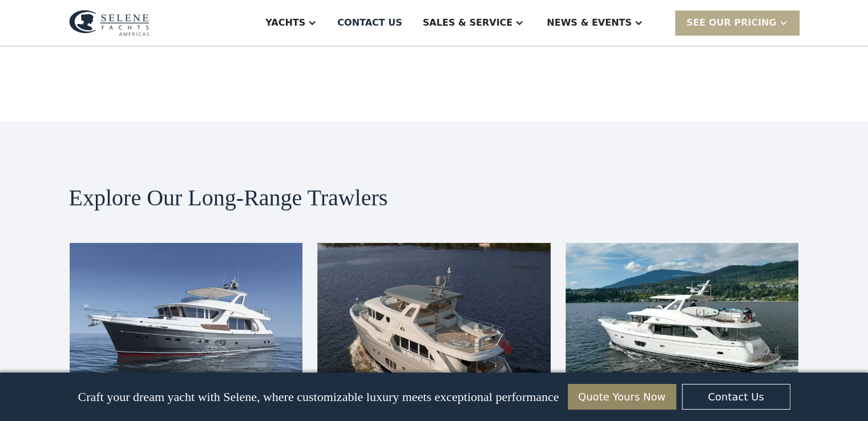 This screenshot has width=868, height=421. Describe the element at coordinates (622, 396) in the screenshot. I see `a: Quote Yours Now` at that location.